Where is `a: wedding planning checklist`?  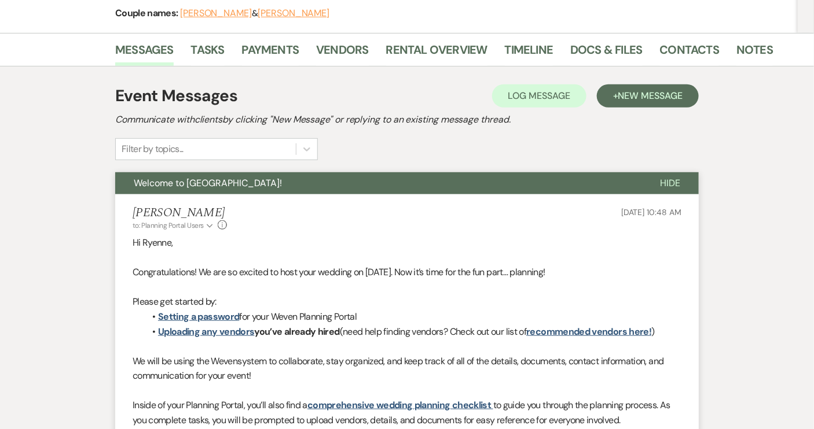 a: wedding planning checklist is located at coordinates (433, 405).